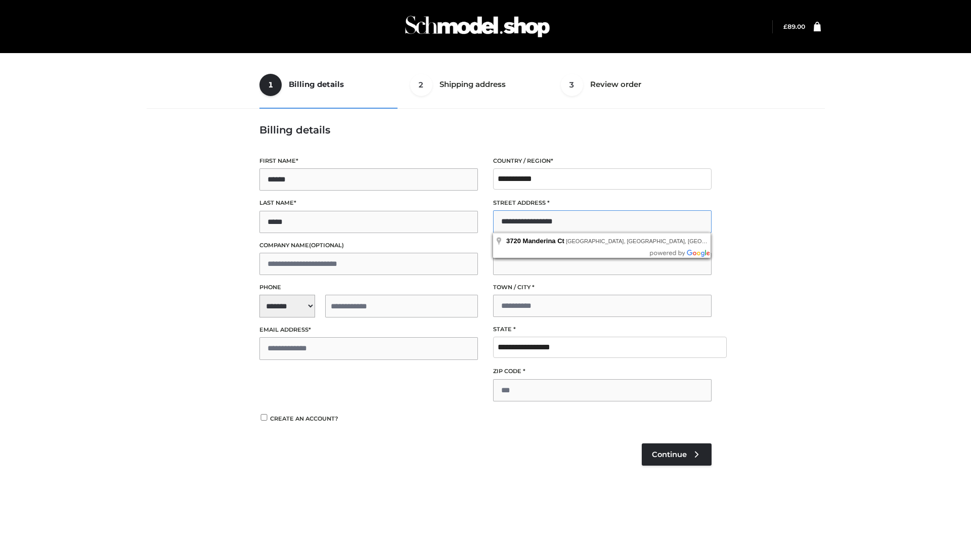 The width and height of the screenshot is (971, 546). What do you see at coordinates (603, 329) in the screenshot?
I see `label: State` at bounding box center [603, 329].